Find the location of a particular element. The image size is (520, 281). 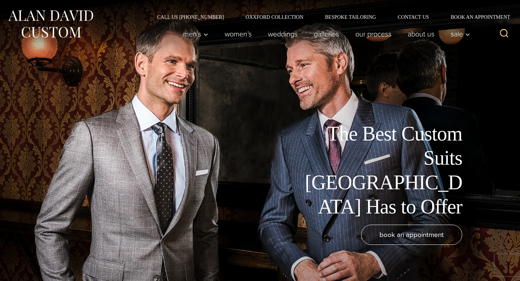

img: Alan David Custom is located at coordinates (51, 24).